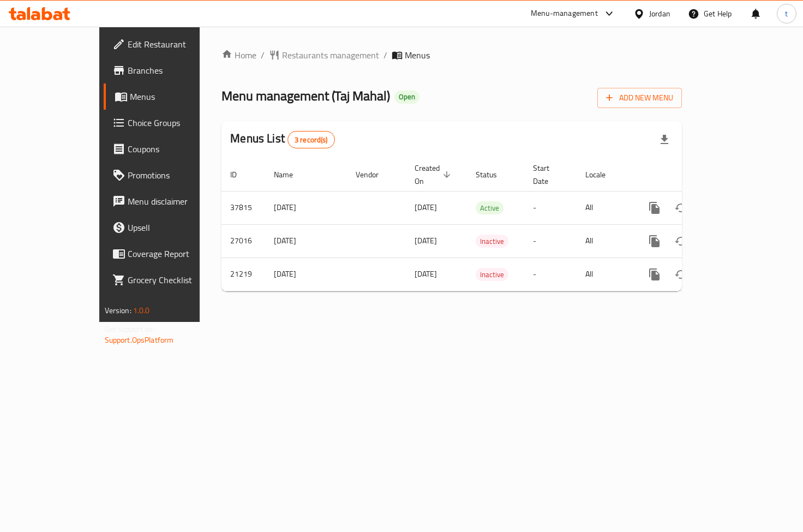  I want to click on span: t, so click(786, 14).